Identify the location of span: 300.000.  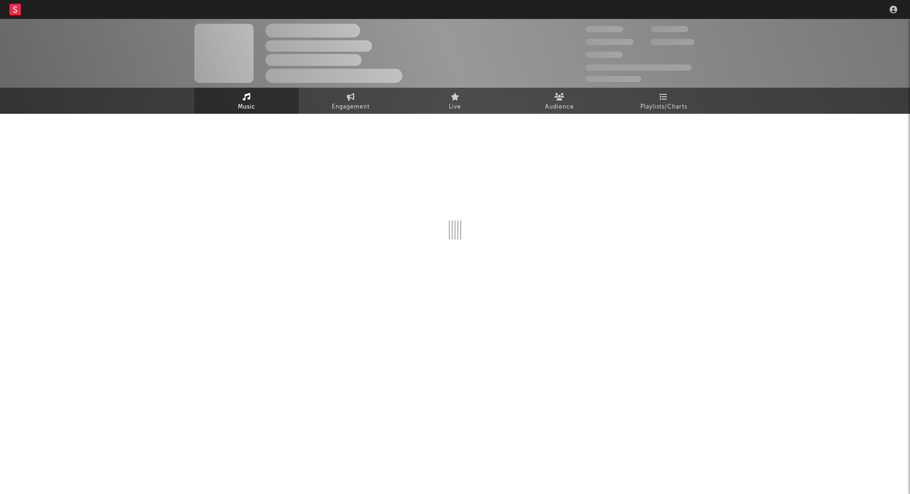
(604, 29).